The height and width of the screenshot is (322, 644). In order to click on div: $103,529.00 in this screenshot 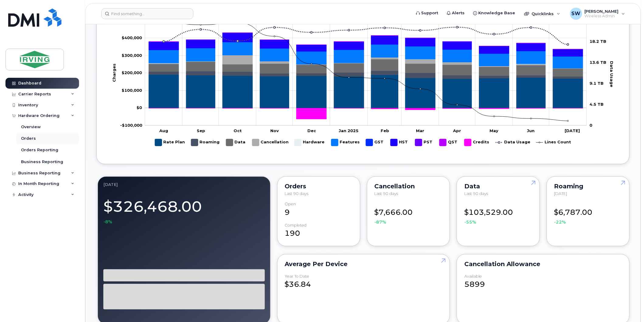, I will do `click(498, 214)`.